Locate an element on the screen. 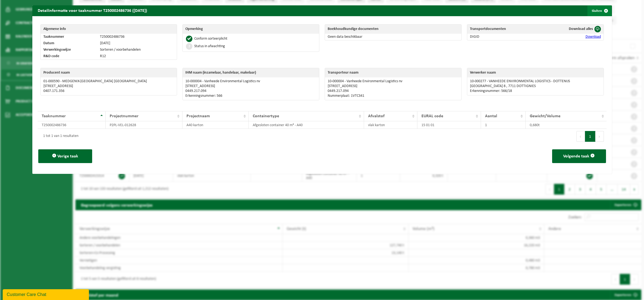 The height and width of the screenshot is (300, 644). td: vlak karton is located at coordinates (391, 125).